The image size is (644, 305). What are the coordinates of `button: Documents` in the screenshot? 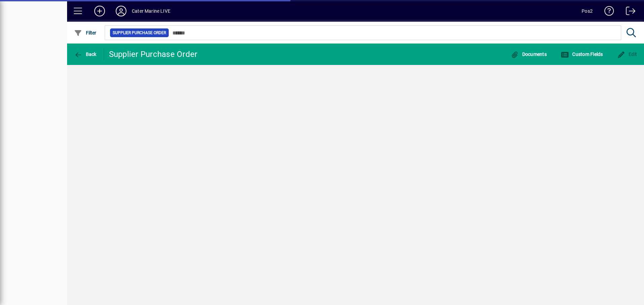 It's located at (529, 54).